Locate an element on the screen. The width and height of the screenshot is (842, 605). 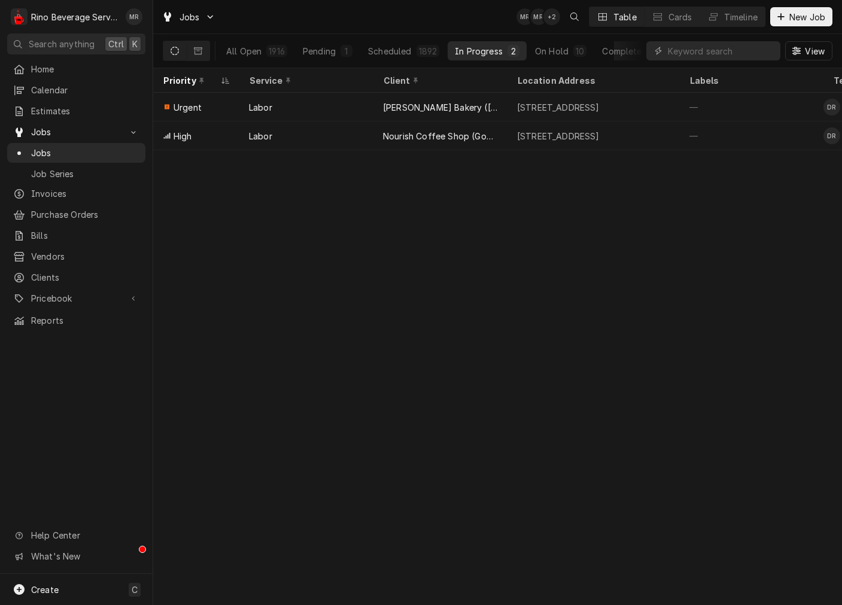
span: Reports is located at coordinates (85, 320).